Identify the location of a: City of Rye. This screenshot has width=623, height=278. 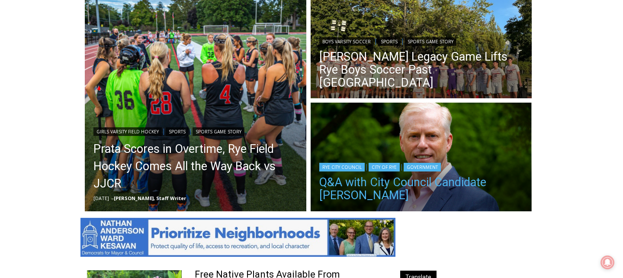
(384, 167).